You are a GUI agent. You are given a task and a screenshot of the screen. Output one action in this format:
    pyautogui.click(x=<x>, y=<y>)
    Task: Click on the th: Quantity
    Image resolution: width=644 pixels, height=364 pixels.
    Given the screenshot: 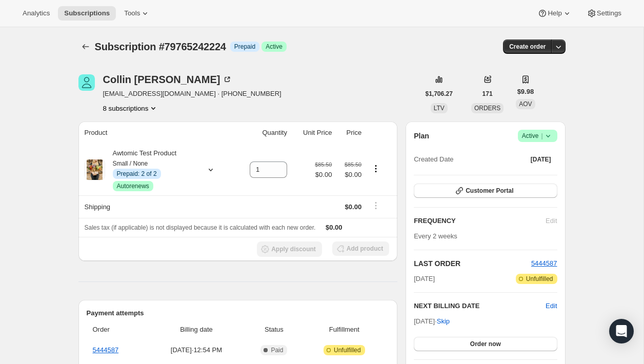 What is the action you would take?
    pyautogui.click(x=262, y=133)
    